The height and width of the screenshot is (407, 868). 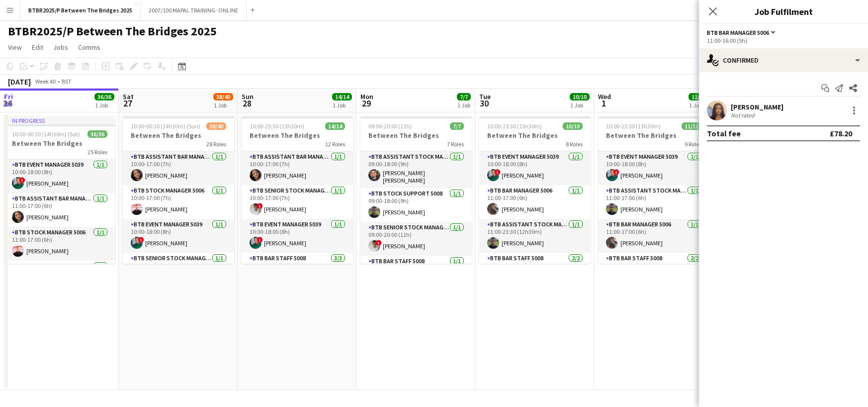 What do you see at coordinates (485, 97) in the screenshot?
I see `span: Tue` at bounding box center [485, 97].